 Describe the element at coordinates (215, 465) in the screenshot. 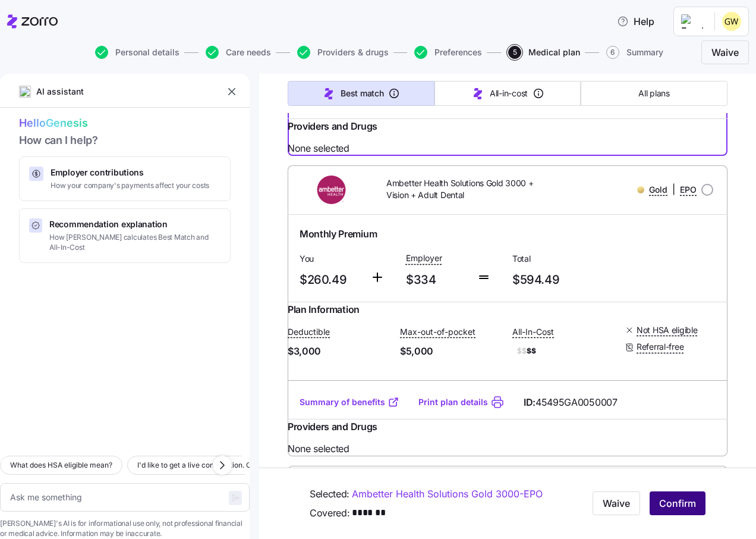

I see `button: I'd like to get a live consultation. Can you help?` at that location.